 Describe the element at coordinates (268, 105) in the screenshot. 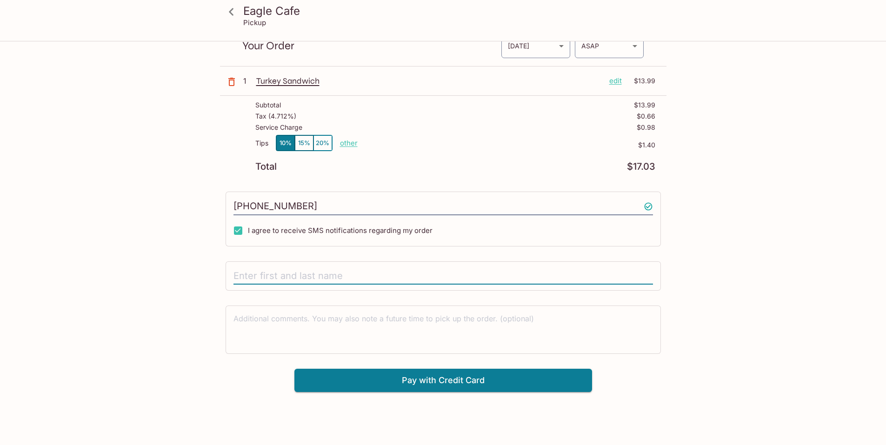

I see `p: Subtotal` at that location.